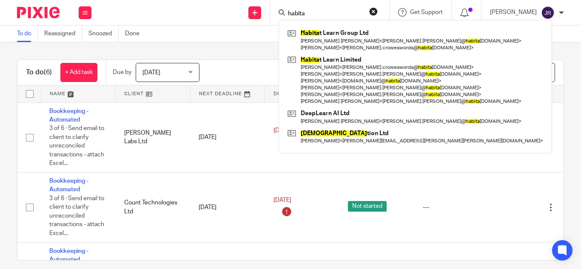 The height and width of the screenshot is (269, 581). Describe the element at coordinates (48, 72) in the screenshot. I see `span: (6)` at that location.